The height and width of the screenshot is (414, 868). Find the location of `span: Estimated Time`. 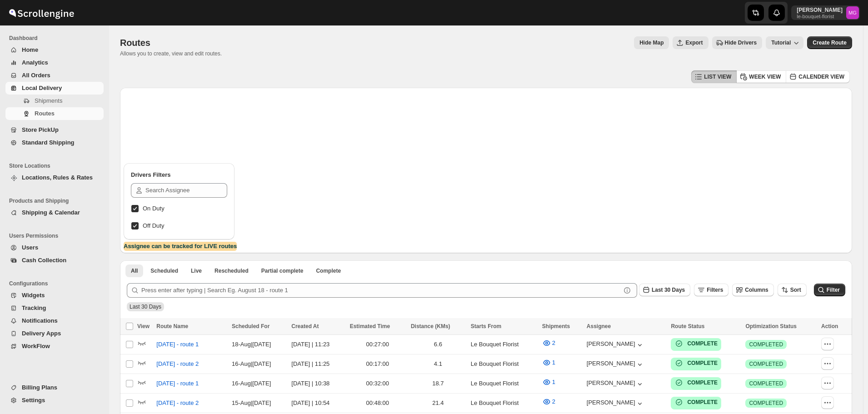

span: Estimated Time is located at coordinates (370, 326).